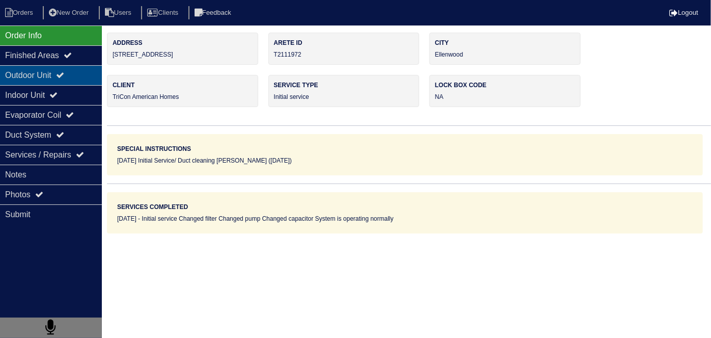  Describe the element at coordinates (505, 91) in the screenshot. I see `div: NA` at that location.